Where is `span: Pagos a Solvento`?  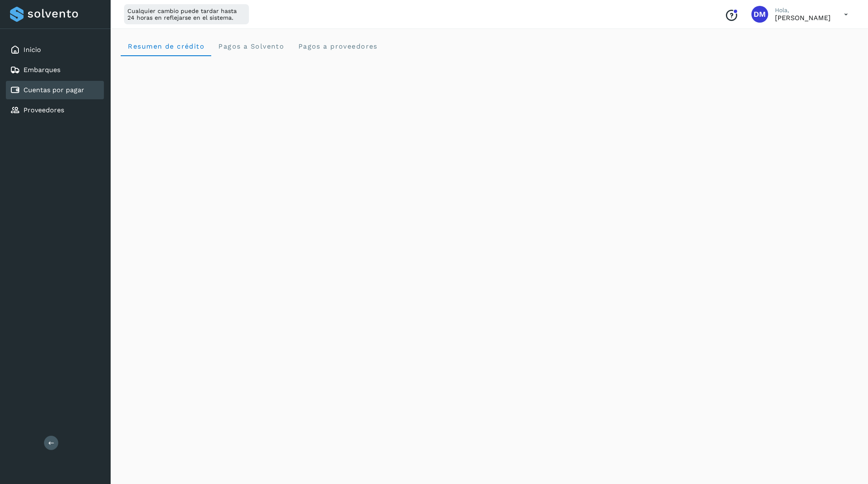 span: Pagos a Solvento is located at coordinates (251, 46).